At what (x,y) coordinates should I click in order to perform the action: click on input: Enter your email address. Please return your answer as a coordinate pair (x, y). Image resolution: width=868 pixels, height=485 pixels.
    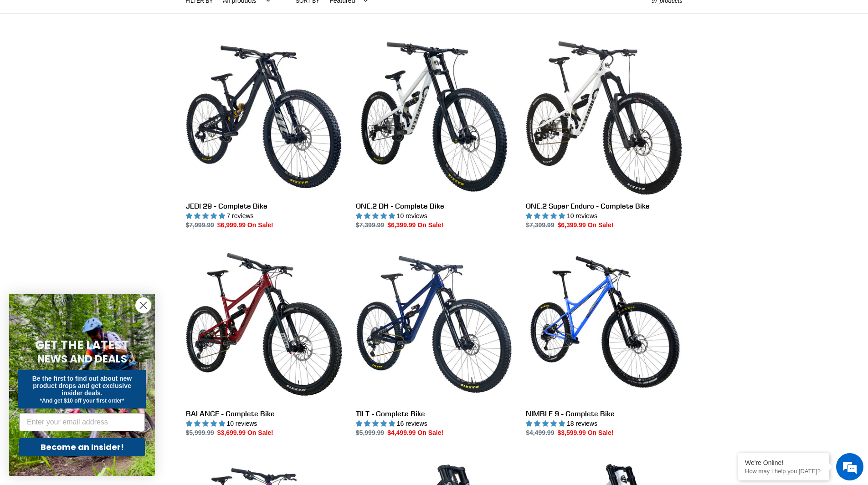
    Looking at the image, I should click on (82, 422).